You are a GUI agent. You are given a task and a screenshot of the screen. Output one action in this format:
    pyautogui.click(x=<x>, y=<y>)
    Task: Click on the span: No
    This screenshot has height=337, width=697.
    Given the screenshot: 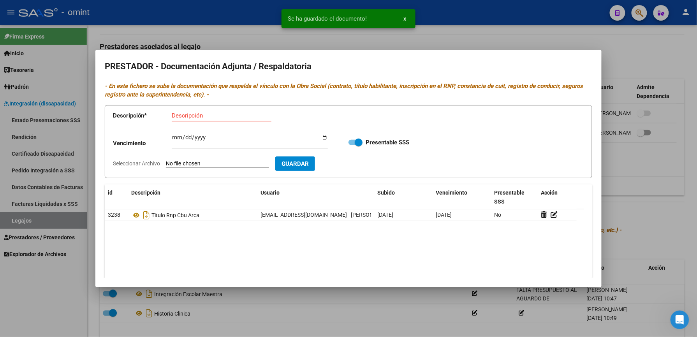 What is the action you would take?
    pyautogui.click(x=498, y=215)
    